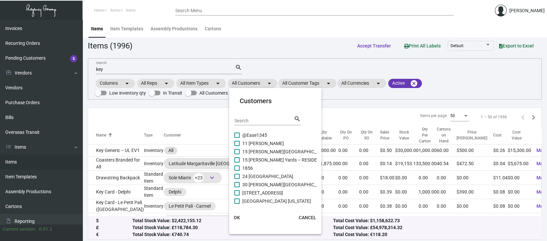 Image resolution: width=547 pixels, height=241 pixels. What do you see at coordinates (237, 218) in the screenshot?
I see `button: OK` at bounding box center [237, 218].